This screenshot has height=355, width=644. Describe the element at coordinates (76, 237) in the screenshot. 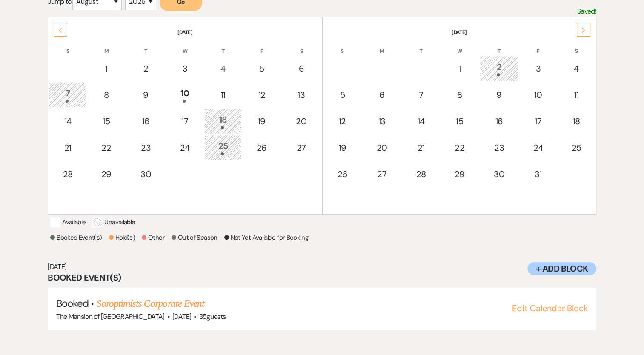

I see `p: Booked Event(s)` at that location.